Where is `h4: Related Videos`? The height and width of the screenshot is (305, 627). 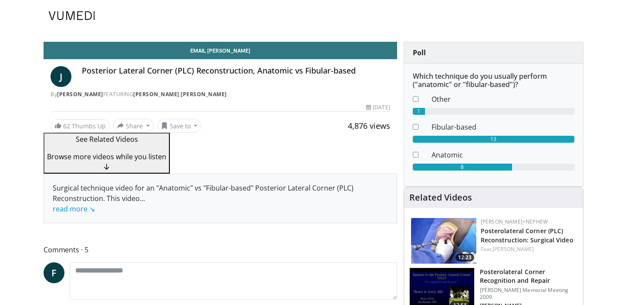 h4: Related Videos is located at coordinates (441, 198).